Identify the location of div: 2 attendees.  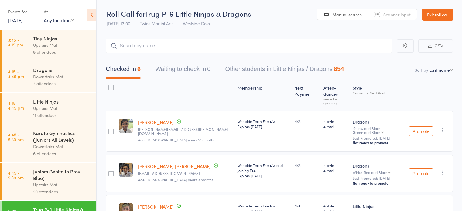
(62, 83).